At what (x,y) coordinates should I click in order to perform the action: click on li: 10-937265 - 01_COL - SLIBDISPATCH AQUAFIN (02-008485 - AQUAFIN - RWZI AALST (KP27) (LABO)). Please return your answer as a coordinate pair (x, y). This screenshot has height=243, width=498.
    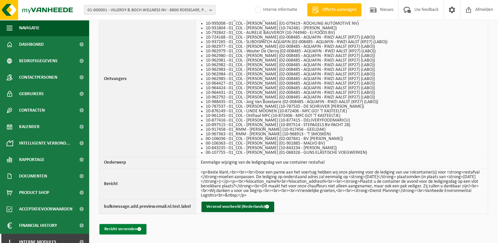
    Looking at the image, I should click on (343, 42).